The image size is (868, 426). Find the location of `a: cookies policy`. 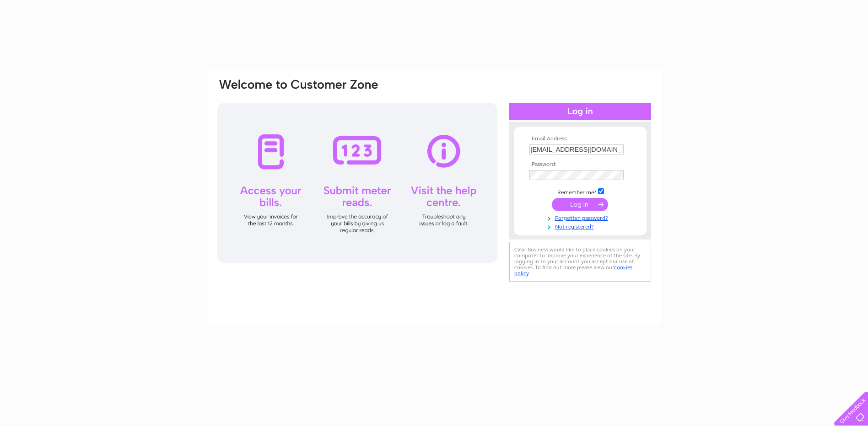

a: cookies policy is located at coordinates (573, 270).